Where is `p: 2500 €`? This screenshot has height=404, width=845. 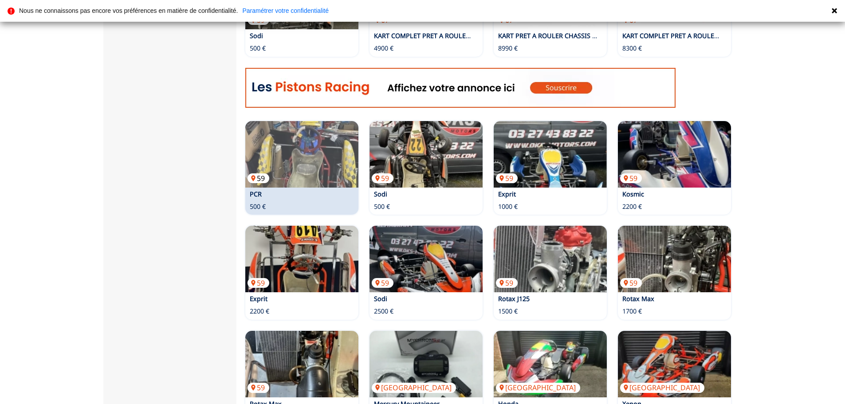
p: 2500 € is located at coordinates (384, 311).